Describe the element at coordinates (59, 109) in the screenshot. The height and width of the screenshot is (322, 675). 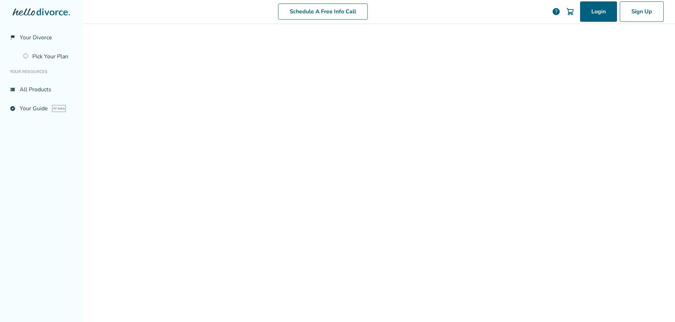
I see `span: AI beta` at that location.